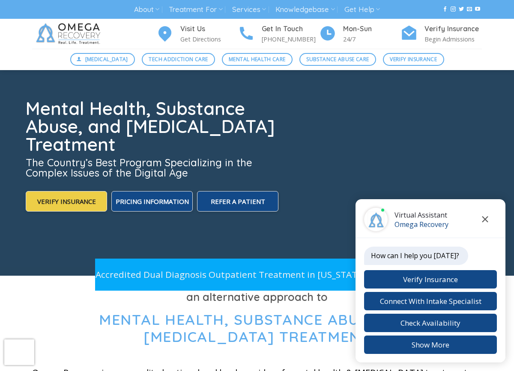 This screenshot has height=371, width=514. What do you see at coordinates (453, 39) in the screenshot?
I see `p: Begin Admissions` at bounding box center [453, 39].